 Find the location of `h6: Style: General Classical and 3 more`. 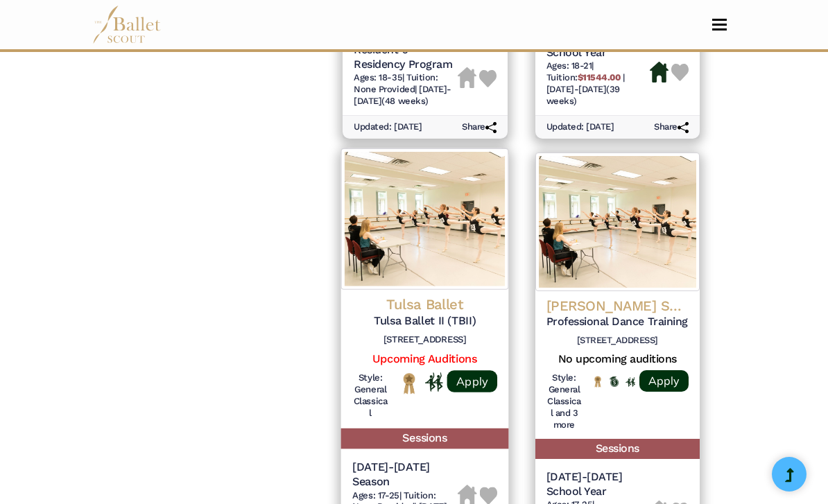

h6: Style: General Classical and 3 more is located at coordinates (564, 401).